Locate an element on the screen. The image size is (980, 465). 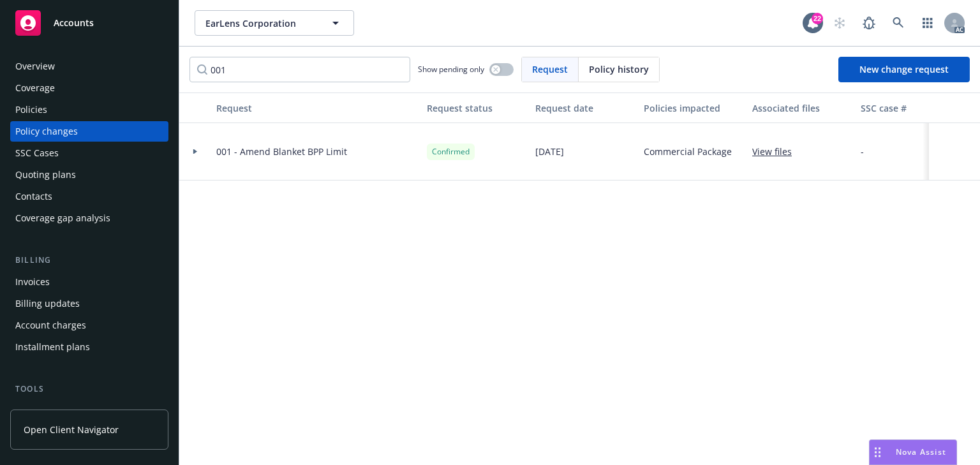
div: Billing updates is located at coordinates (47, 303).